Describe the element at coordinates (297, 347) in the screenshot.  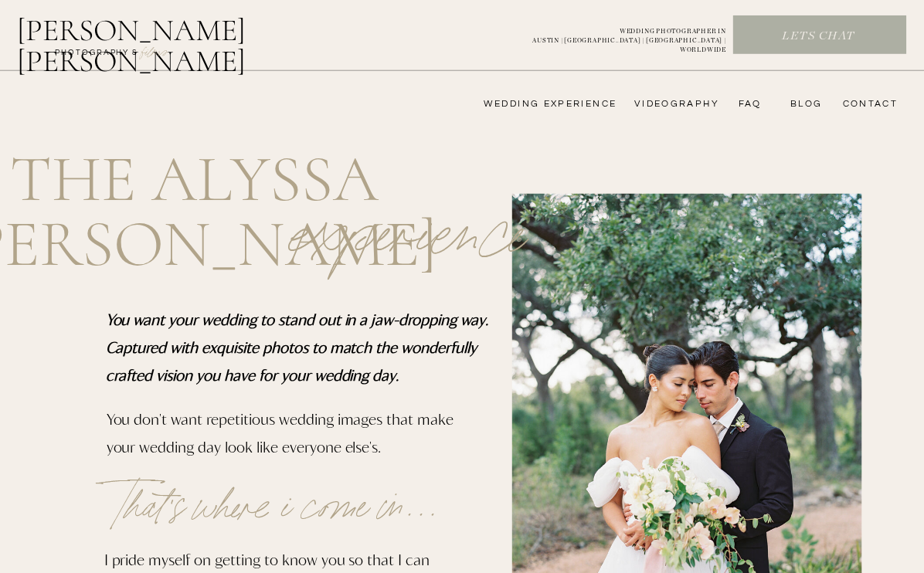
I see `b: You want your wedding to stand out in a jaw-dropping way. Captured with exquisite photos to match...` at that location.